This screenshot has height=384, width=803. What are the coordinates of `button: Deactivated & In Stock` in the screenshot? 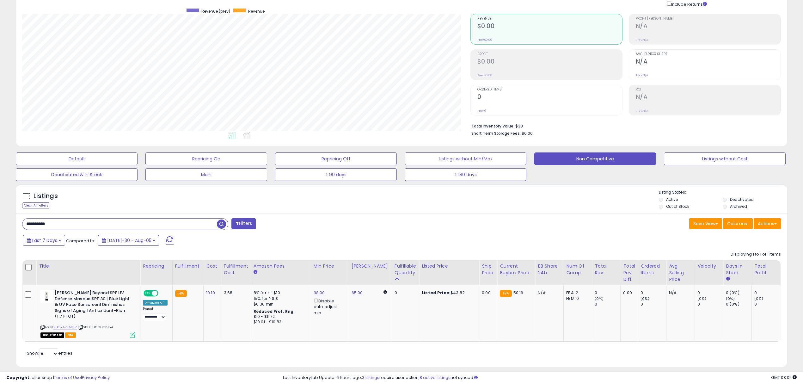 It's located at (77, 175).